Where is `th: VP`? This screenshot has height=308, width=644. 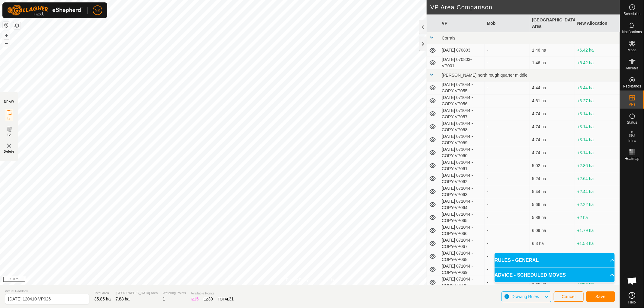
th: VP is located at coordinates (462, 23).